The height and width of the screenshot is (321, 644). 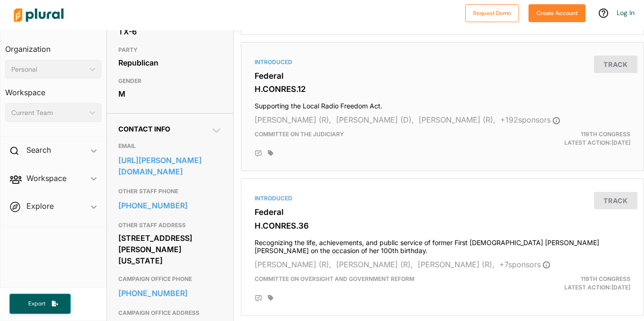 What do you see at coordinates (144, 129) in the screenshot?
I see `span: Contact Info` at bounding box center [144, 129].